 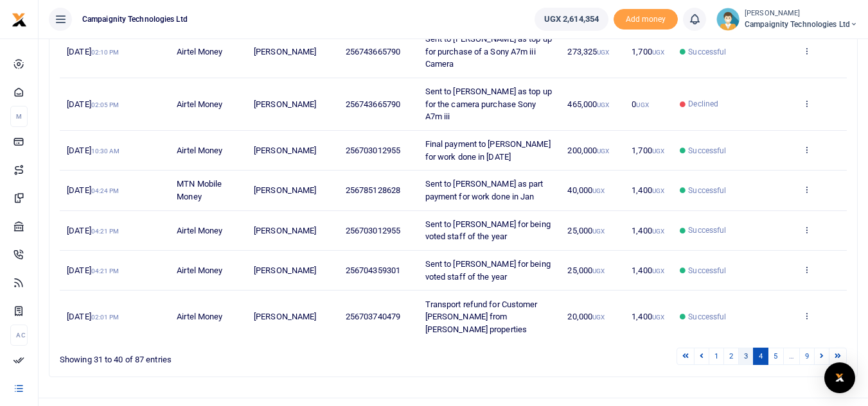 What do you see at coordinates (646, 18) in the screenshot?
I see `a: Add money` at bounding box center [646, 18].